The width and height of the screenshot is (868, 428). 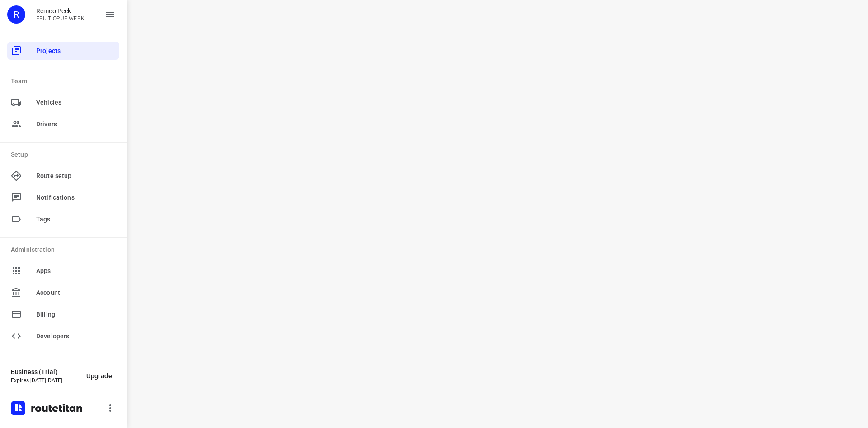 What do you see at coordinates (76, 335) in the screenshot?
I see `span: Developers` at bounding box center [76, 335].